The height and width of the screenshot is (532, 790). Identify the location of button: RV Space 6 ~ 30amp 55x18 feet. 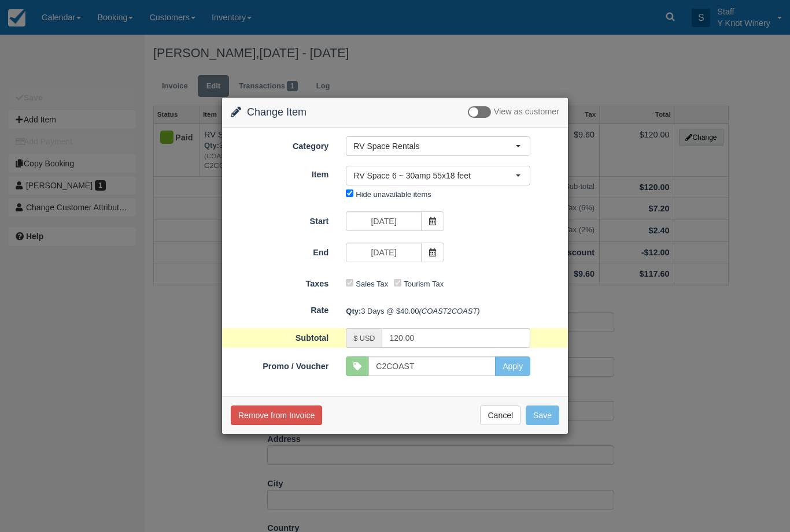
(437, 176).